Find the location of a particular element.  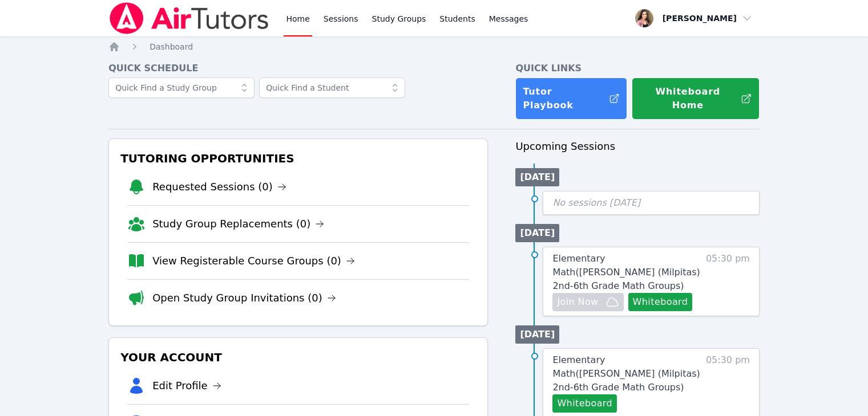

button: Join Now is located at coordinates (588, 302).